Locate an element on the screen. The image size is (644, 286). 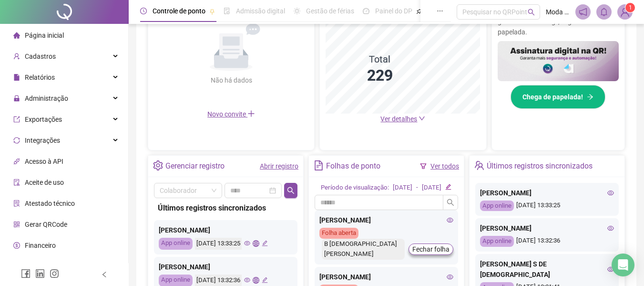
span: home is located at coordinates (17, 35).